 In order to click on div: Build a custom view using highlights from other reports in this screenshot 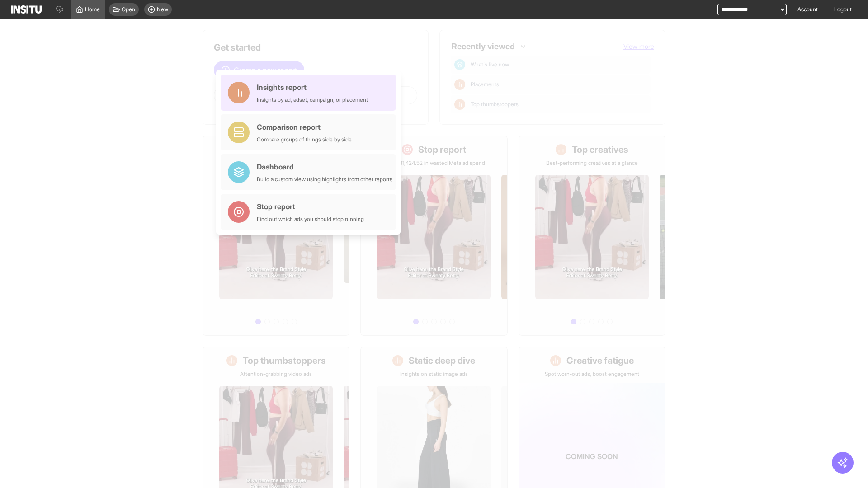, I will do `click(325, 180)`.